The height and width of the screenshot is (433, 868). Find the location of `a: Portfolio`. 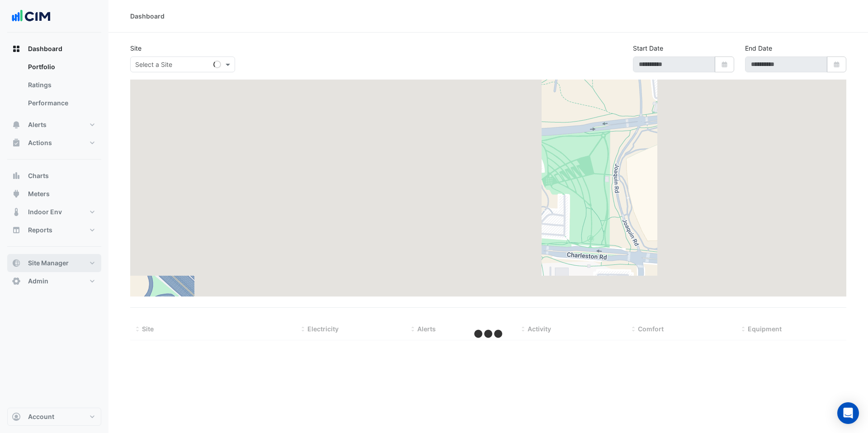

a: Portfolio is located at coordinates (61, 67).